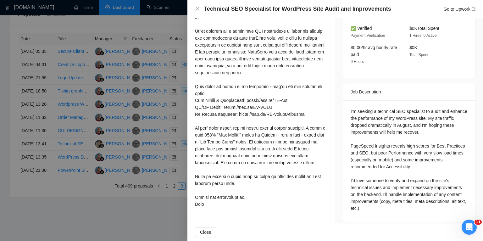 Image resolution: width=483 pixels, height=241 pixels. I want to click on span: 1 Hires, 0 Active, so click(423, 36).